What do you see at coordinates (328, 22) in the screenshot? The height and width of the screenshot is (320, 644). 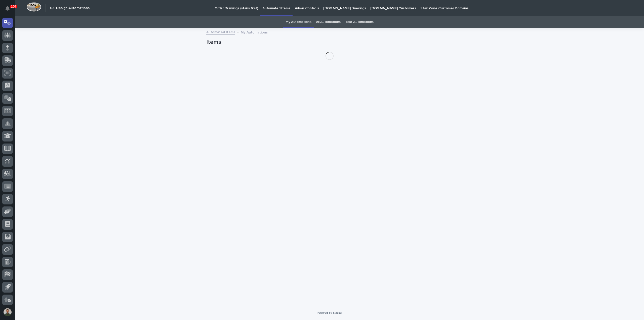 I see `a: All Automations` at bounding box center [328, 22].